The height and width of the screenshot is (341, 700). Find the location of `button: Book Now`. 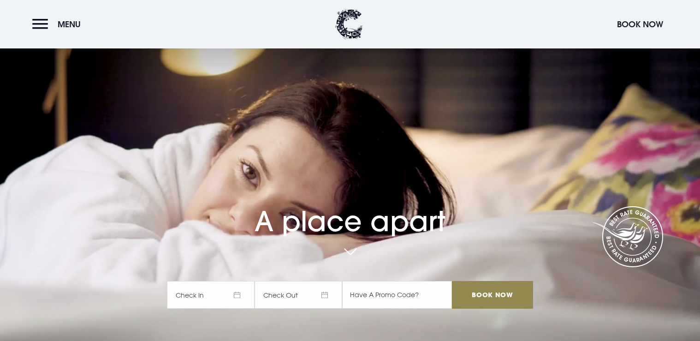

button: Book Now is located at coordinates (640, 24).